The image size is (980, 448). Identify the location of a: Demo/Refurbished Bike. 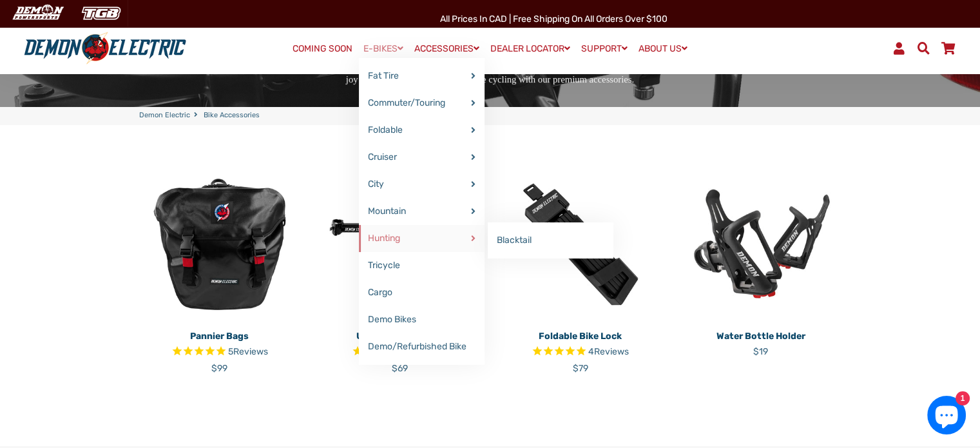
(421, 347).